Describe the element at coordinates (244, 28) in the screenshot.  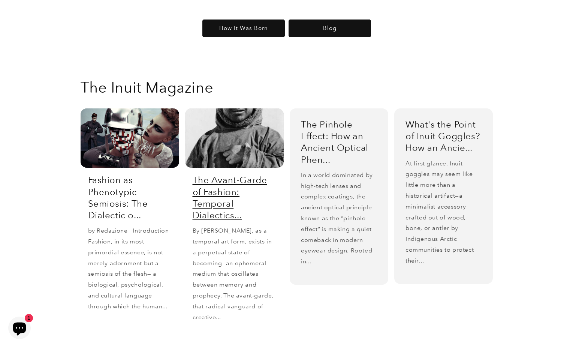
I see `a: How It Was Born` at that location.